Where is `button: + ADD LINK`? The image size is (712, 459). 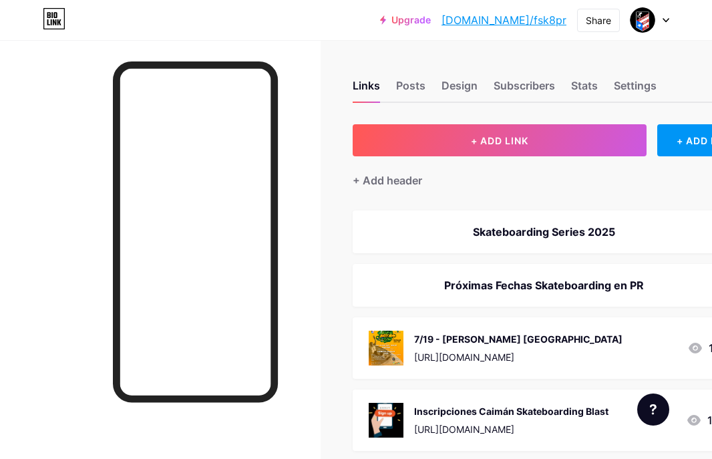 button: + ADD LINK is located at coordinates (499, 140).